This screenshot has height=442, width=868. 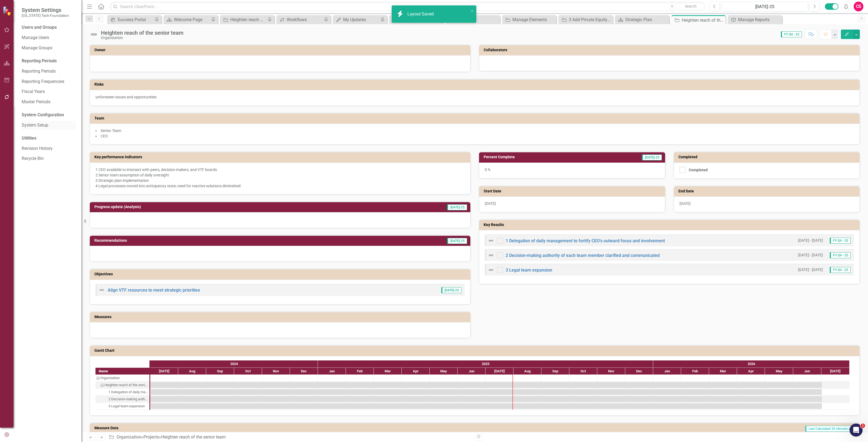 What do you see at coordinates (49, 71) in the screenshot?
I see `a: Reporting Periods` at bounding box center [49, 71].